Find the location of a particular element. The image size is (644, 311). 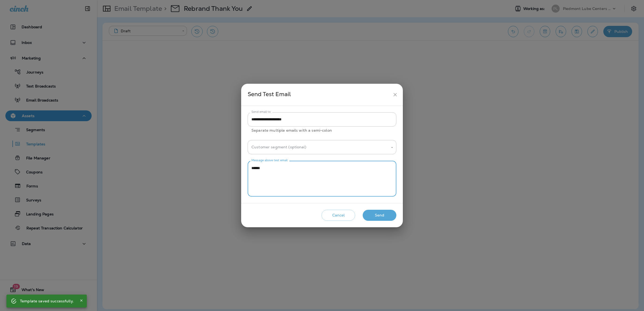

button: Close is located at coordinates (81, 301).